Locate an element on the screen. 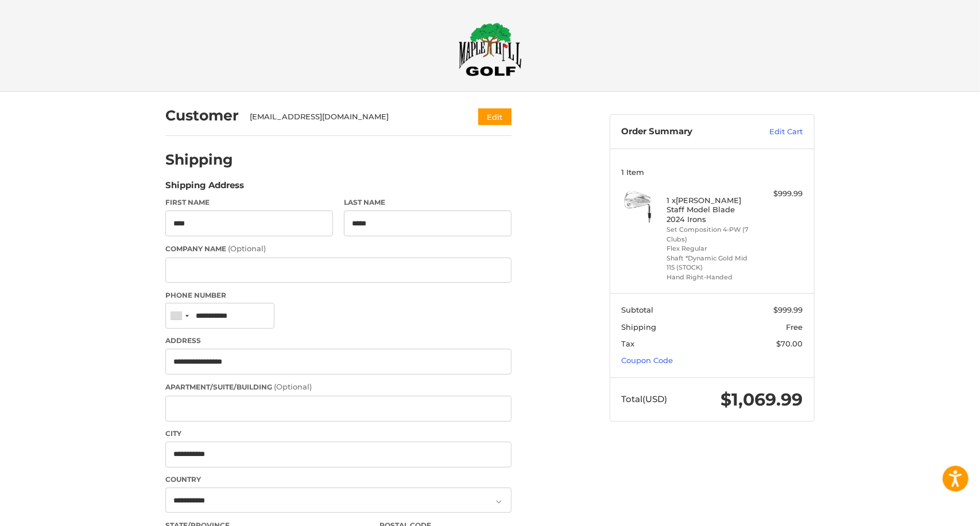 This screenshot has height=526, width=980. label: First Name is located at coordinates (249, 202).